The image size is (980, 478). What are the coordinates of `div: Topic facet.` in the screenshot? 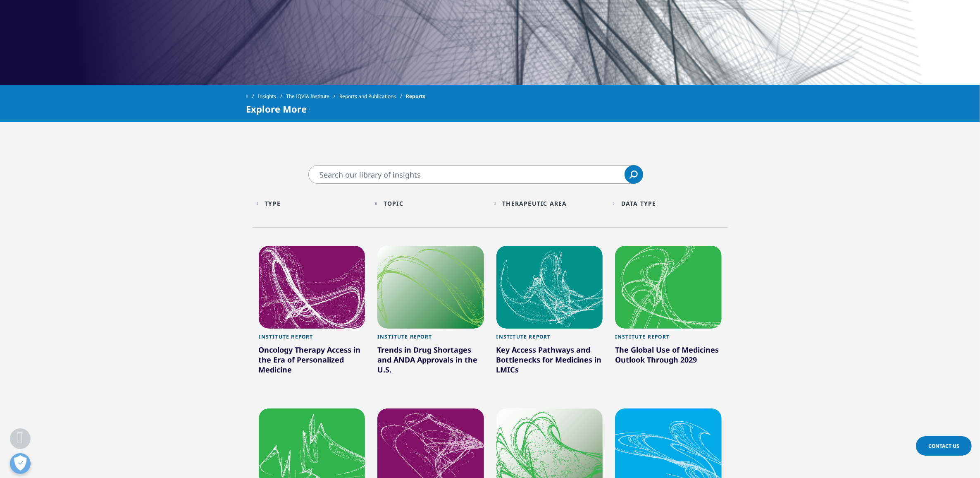 It's located at (393, 203).